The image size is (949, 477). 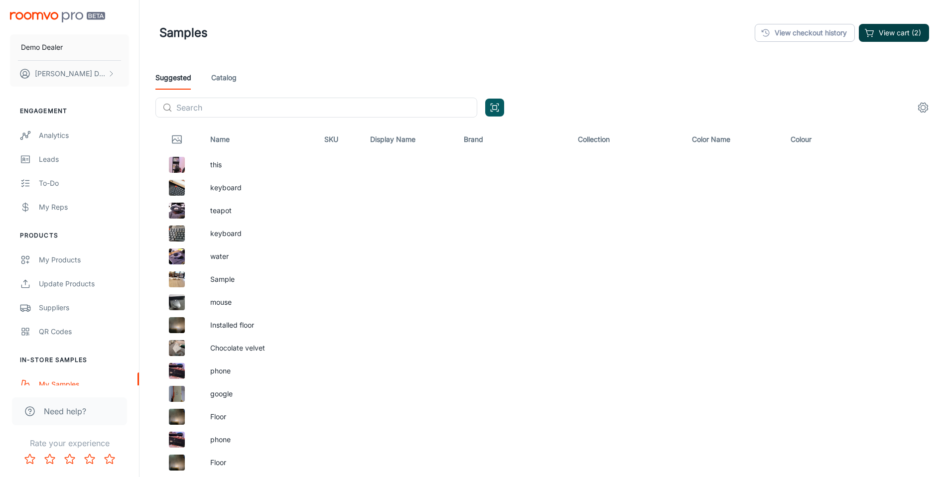 I want to click on a: Suggested, so click(x=173, y=78).